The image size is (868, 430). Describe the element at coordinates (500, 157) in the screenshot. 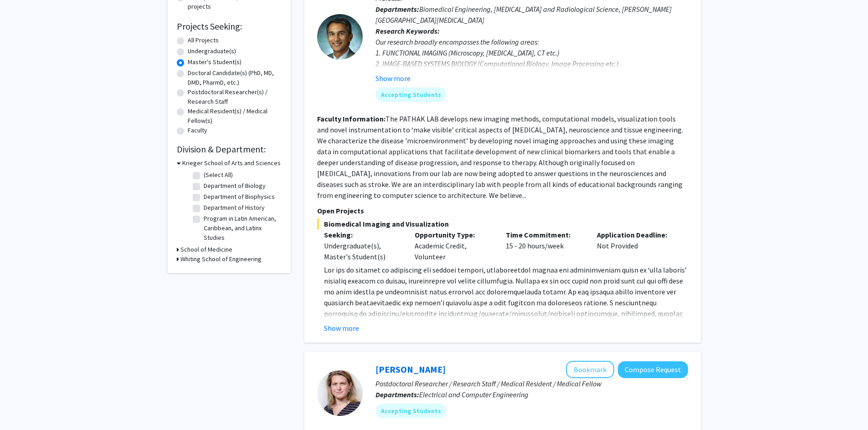

I see `fg-read-more: The PATHAK LAB develops new imaging methods, computational models, visualization tools and novel ...` at that location.